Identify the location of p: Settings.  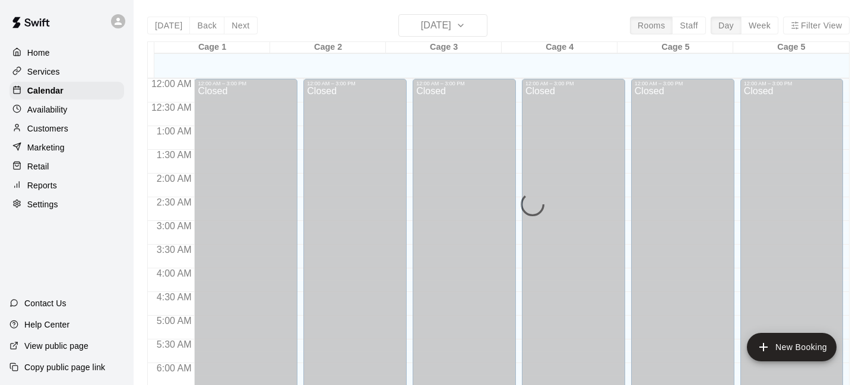
(43, 204).